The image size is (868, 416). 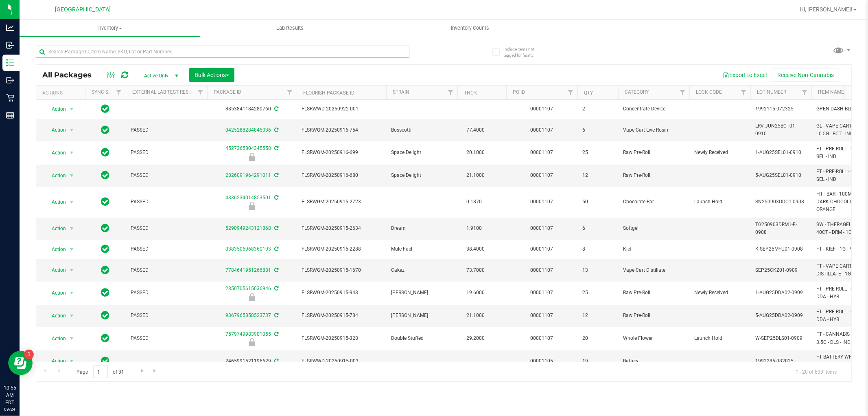 What do you see at coordinates (654, 270) in the screenshot?
I see `span: Vape Cart Distillate` at bounding box center [654, 270].